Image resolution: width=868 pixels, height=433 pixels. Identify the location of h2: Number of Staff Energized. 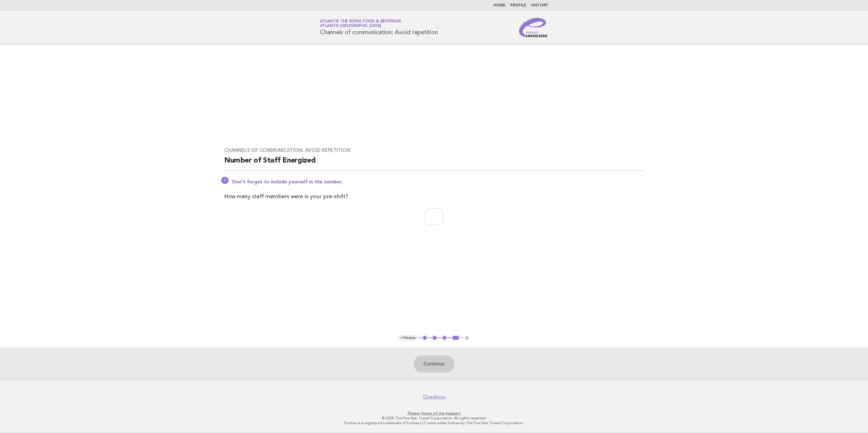
(434, 163).